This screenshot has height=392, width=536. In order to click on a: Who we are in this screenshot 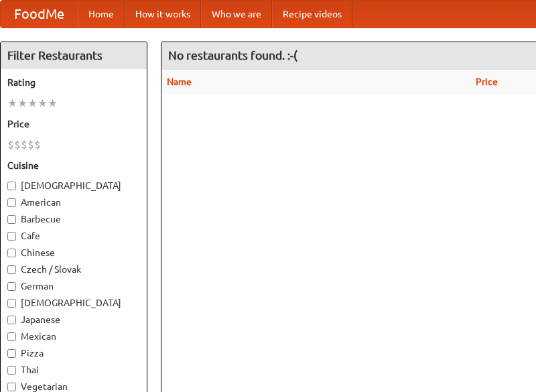, I will do `click(237, 14)`.